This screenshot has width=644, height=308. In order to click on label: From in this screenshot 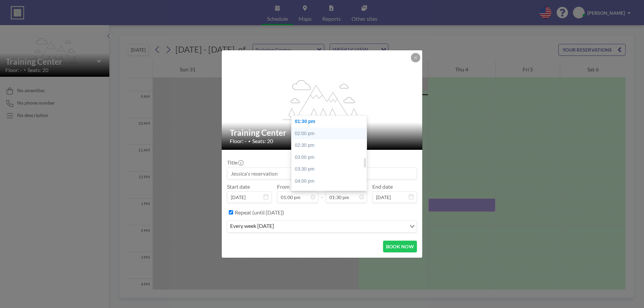, I will do `click(283, 187)`.